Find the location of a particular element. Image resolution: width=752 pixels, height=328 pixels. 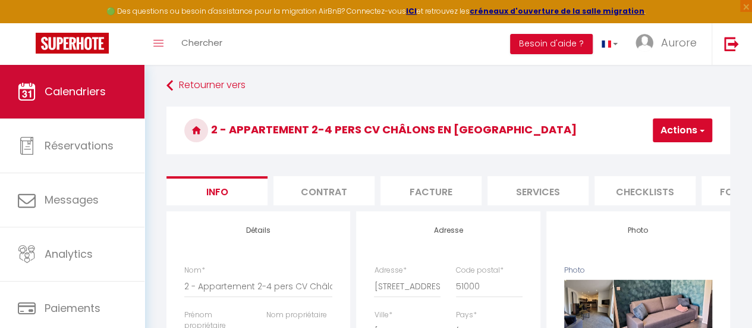

a: ... Aurore is located at coordinates (669, 44).